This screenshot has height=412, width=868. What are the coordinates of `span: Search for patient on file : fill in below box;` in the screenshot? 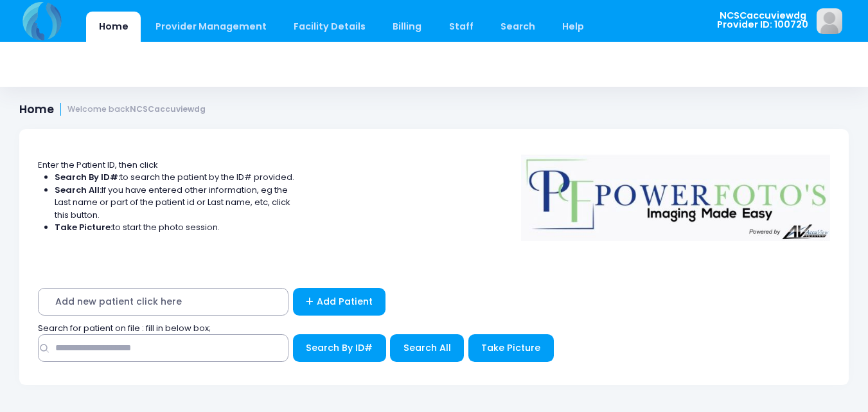 It's located at (124, 328).